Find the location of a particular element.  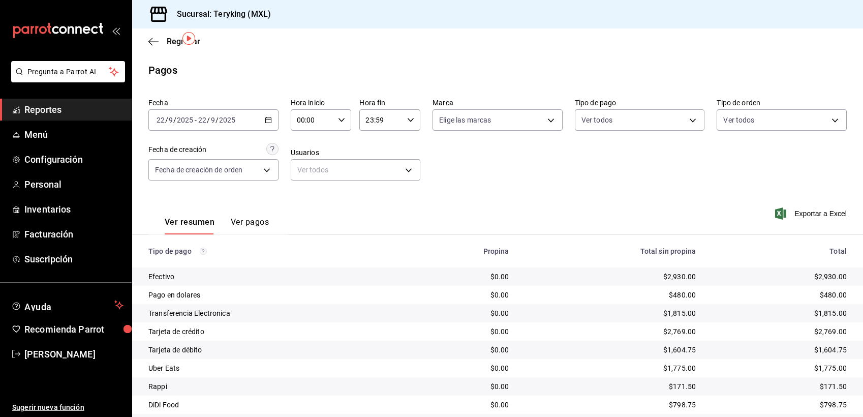

span: Reportes is located at coordinates (74, 109).